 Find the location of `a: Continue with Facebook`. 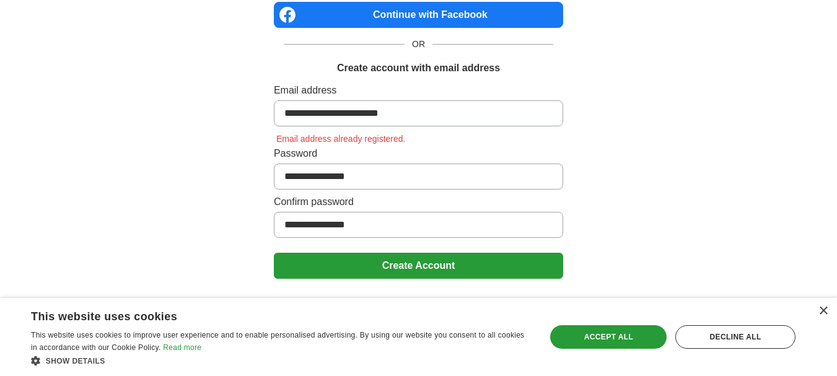

a: Continue with Facebook is located at coordinates (418, 15).